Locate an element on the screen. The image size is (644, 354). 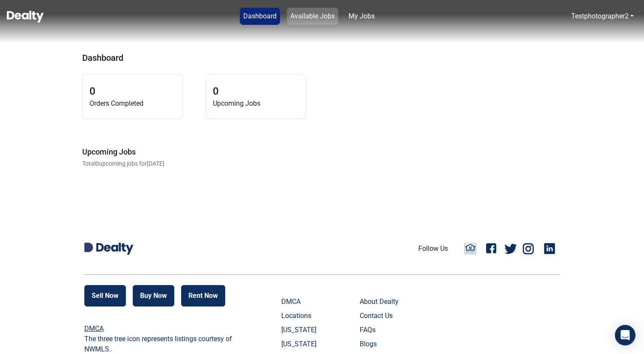
div: Dashboard is located at coordinates (103, 58).